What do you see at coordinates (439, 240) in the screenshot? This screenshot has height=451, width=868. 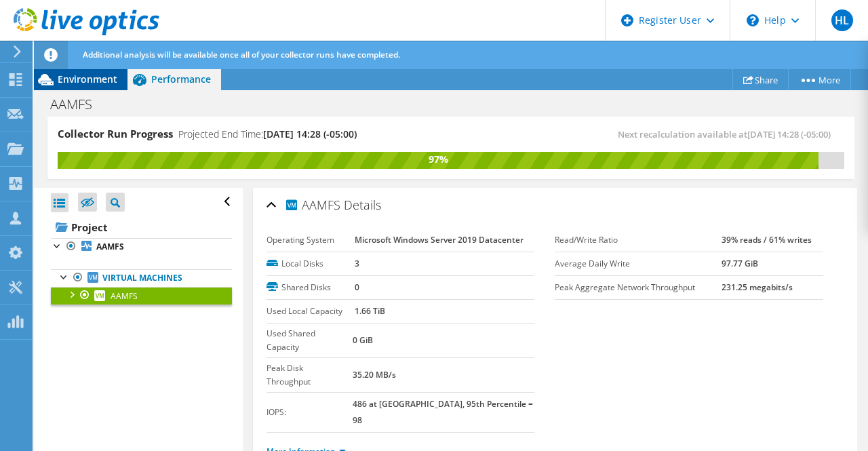 I see `b: Microsoft Windows Server 2019 Datacenter` at bounding box center [439, 240].